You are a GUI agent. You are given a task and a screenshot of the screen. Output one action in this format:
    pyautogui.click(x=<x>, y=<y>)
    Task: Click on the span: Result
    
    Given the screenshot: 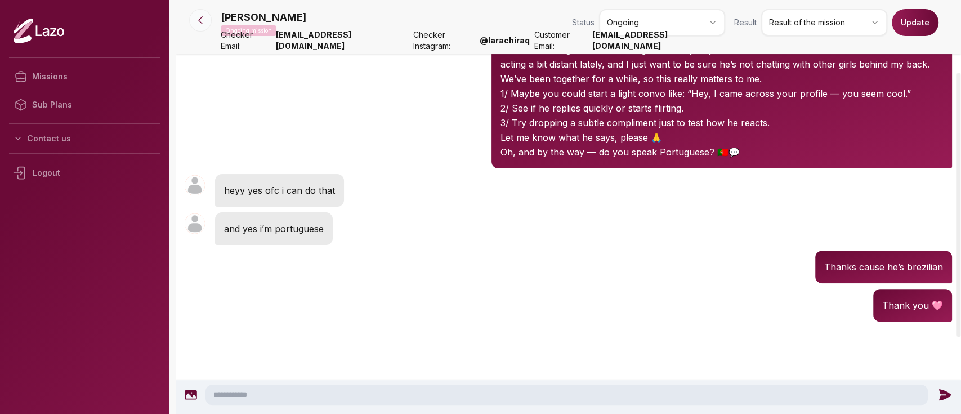 What is the action you would take?
    pyautogui.click(x=746, y=23)
    